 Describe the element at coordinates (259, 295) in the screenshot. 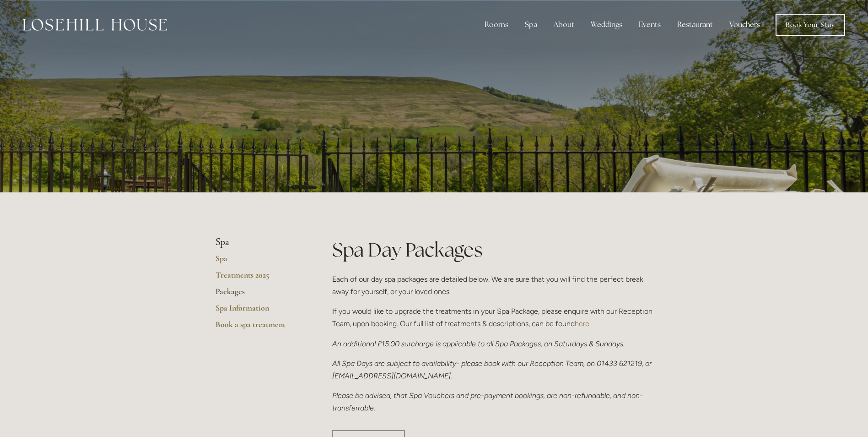

I see `a: Packages` at that location.